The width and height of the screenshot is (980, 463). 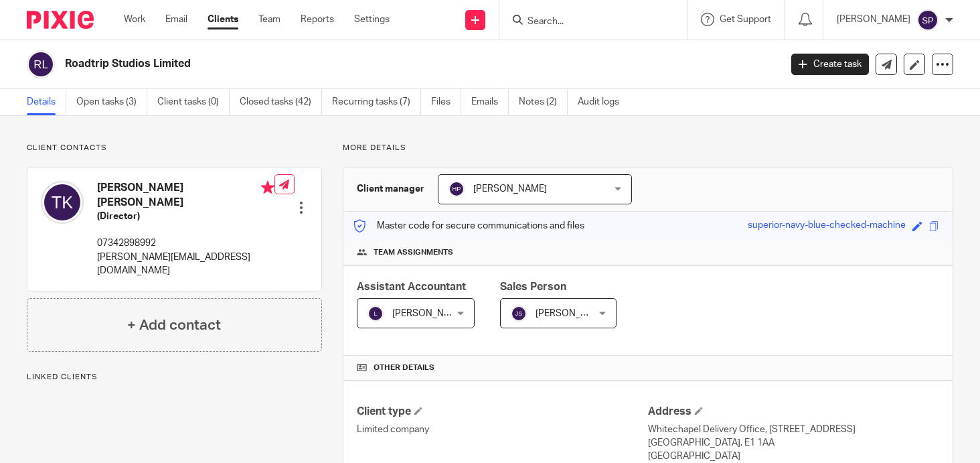 I want to click on input: Search, so click(x=587, y=22).